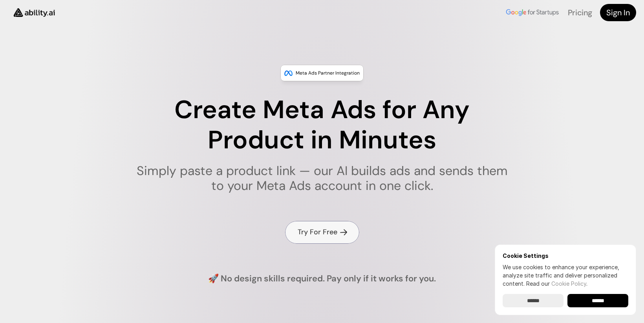  Describe the element at coordinates (569, 284) in the screenshot. I see `a: Cookie Policy` at that location.